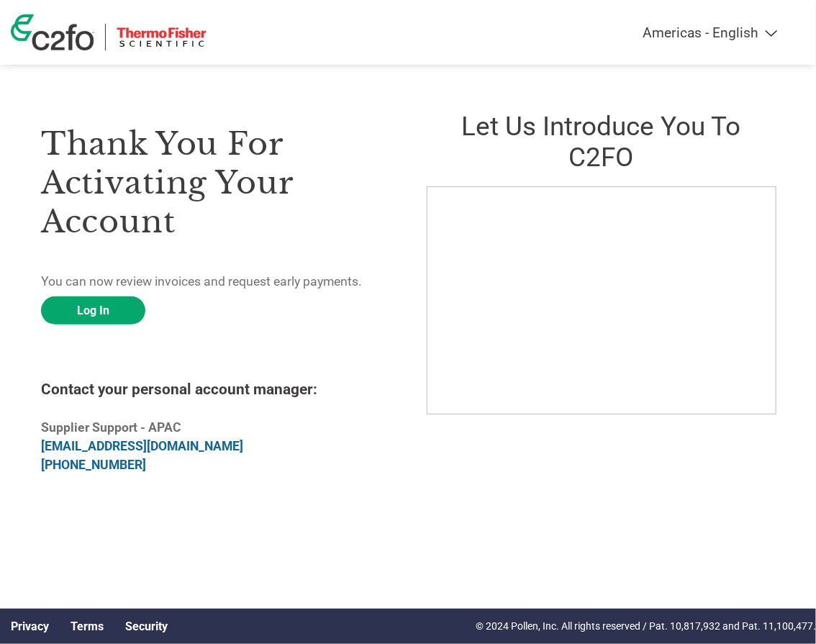 This screenshot has width=816, height=644. I want to click on a: Terms, so click(87, 626).